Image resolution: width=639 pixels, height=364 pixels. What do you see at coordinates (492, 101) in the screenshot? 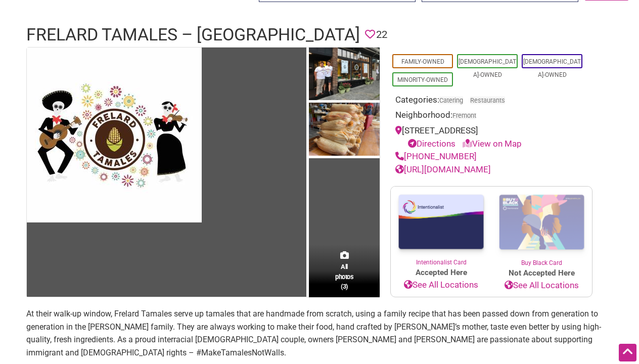
I see `div: Categories:` at bounding box center [492, 101].